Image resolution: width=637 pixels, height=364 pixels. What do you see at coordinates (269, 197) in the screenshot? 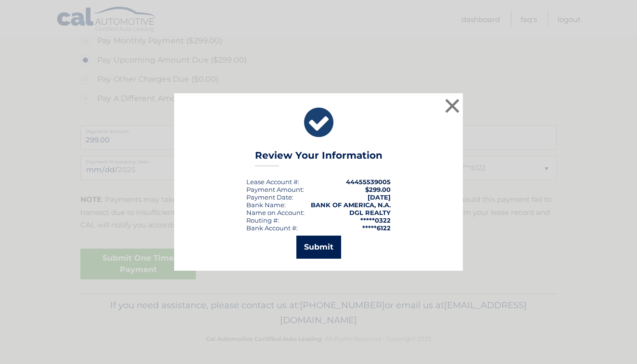
I see `span: Payment Date` at bounding box center [269, 197].